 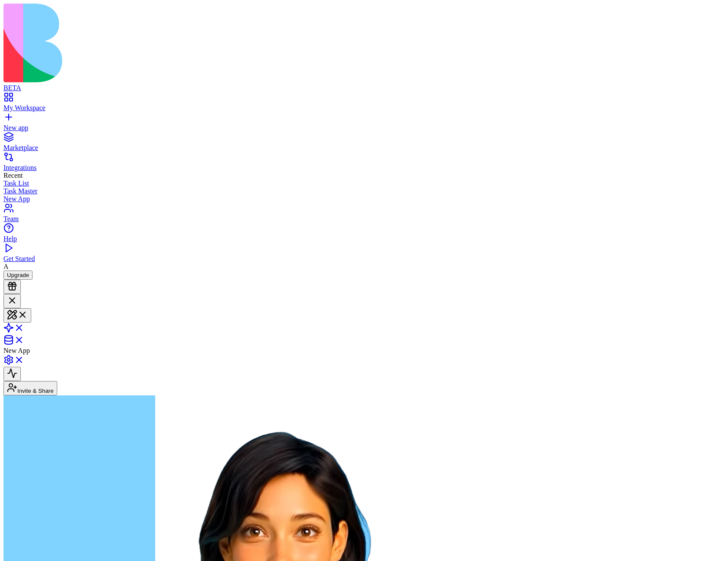 What do you see at coordinates (364, 124) in the screenshot?
I see `a: New app` at bounding box center [364, 124].